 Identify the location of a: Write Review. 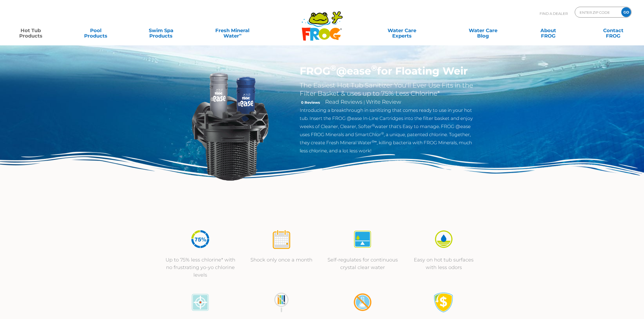
(384, 102).